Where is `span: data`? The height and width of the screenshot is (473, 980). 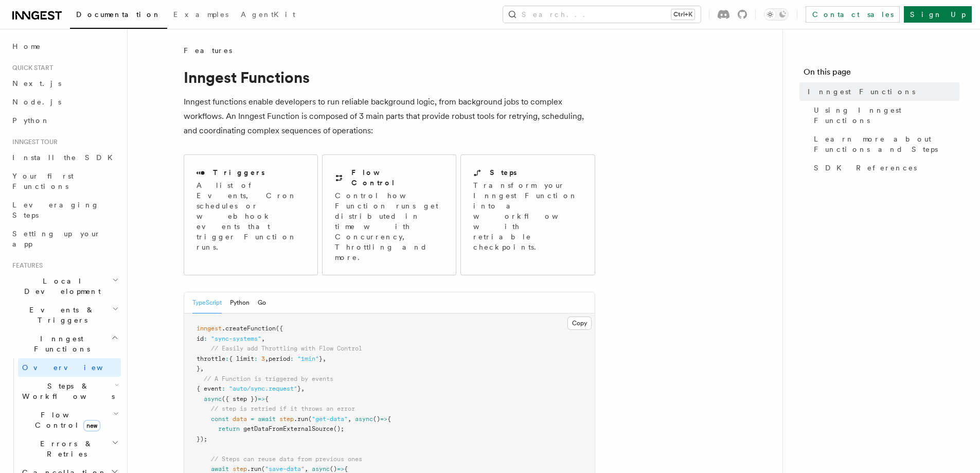
span: data is located at coordinates (240, 419).